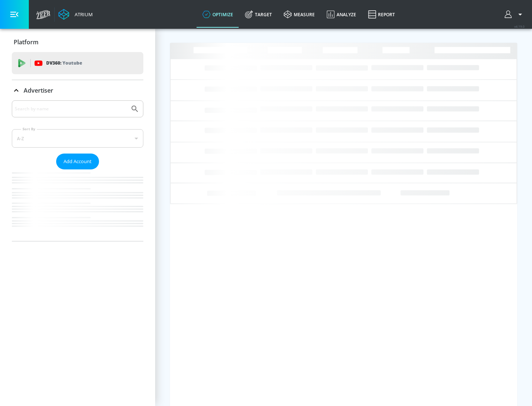 The height and width of the screenshot is (406, 532). Describe the element at coordinates (78, 63) in the screenshot. I see `div: DV360: Youtube` at that location.